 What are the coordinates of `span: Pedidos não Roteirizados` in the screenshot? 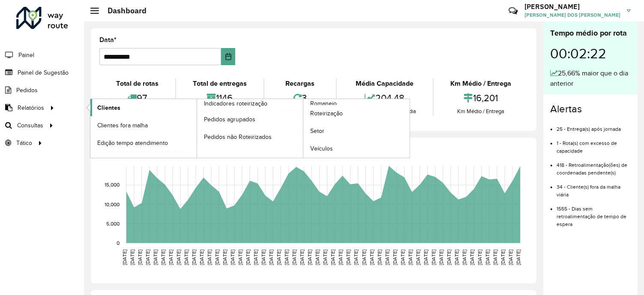 It's located at (238, 137).